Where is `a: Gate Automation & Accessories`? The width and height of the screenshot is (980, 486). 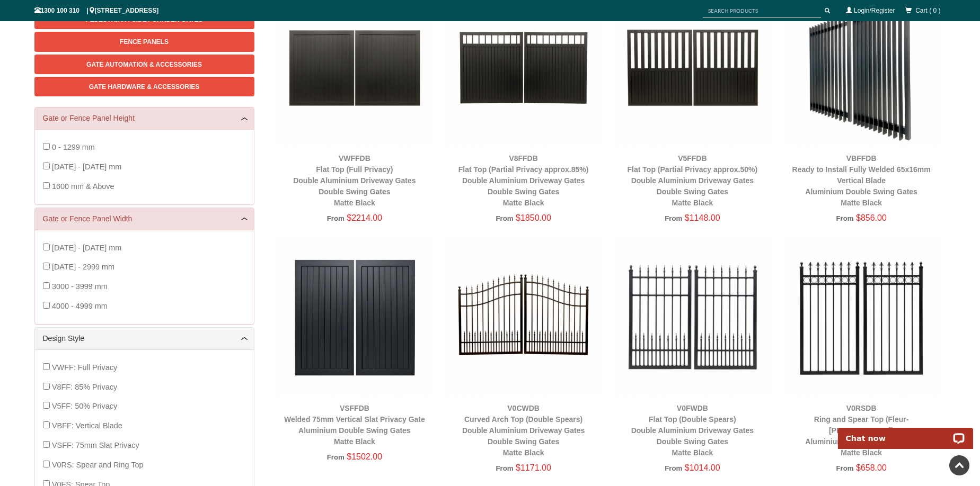
a: Gate Automation & Accessories is located at coordinates (144, 64).